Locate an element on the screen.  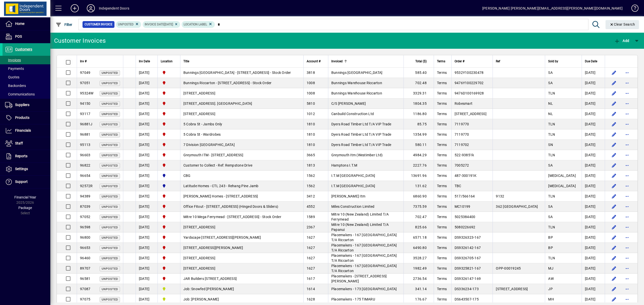
td: 1186.80 is located at coordinates (418, 114).